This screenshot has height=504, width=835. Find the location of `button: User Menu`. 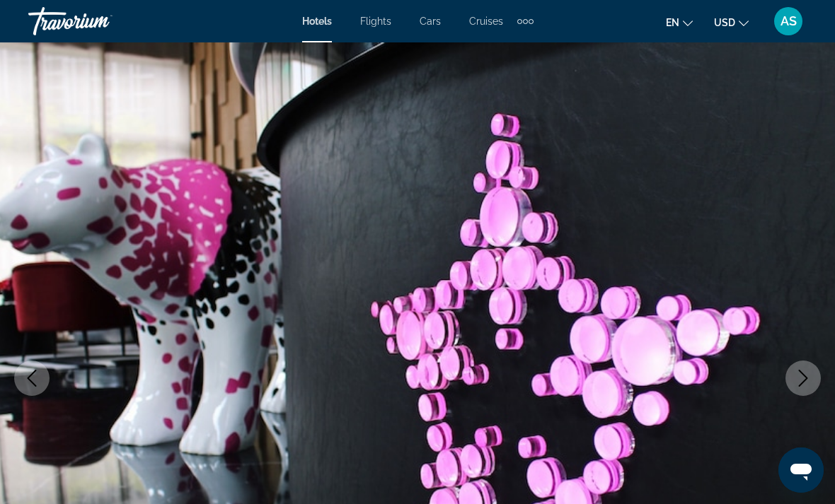

button: User Menu is located at coordinates (788, 21).